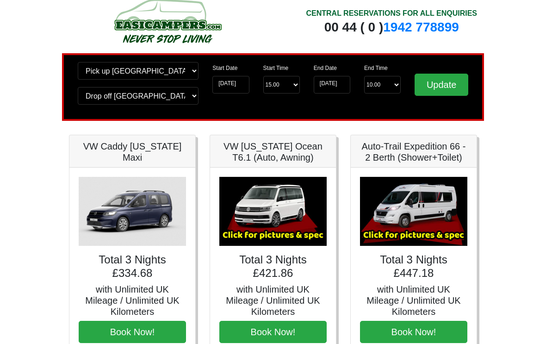 This screenshot has width=546, height=344. I want to click on label: End Date, so click(325, 68).